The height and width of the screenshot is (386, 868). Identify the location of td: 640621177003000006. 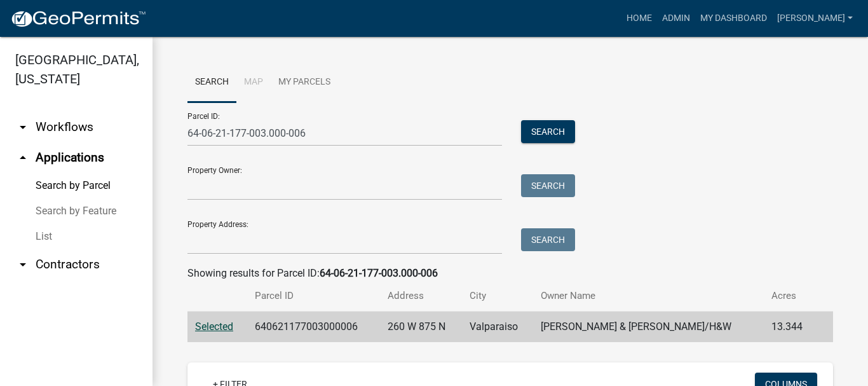
(313, 327).